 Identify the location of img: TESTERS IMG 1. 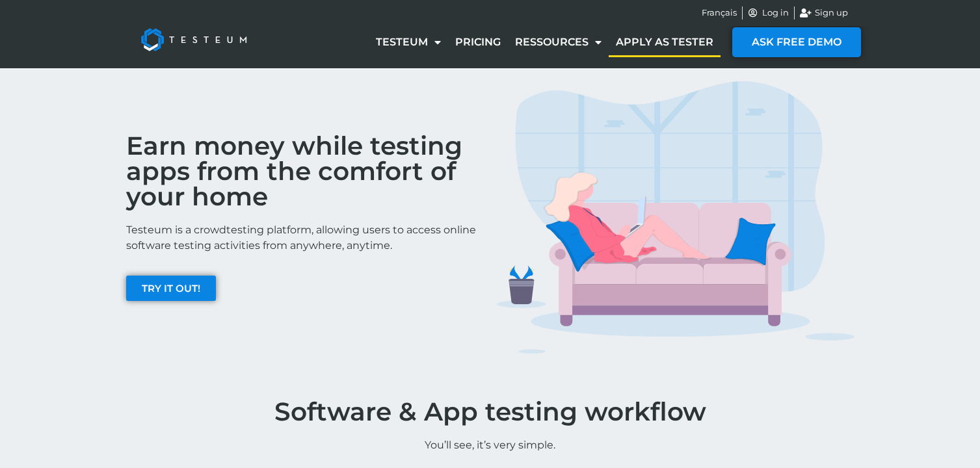
(676, 218).